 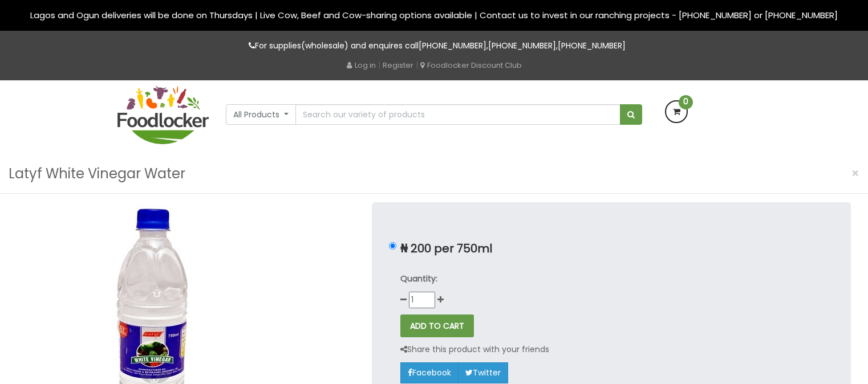 What do you see at coordinates (434, 15) in the screenshot?
I see `span: Lagos and Ogun deliveries will be done on Thursdays | Live Cow, Beef and Cow-sharing options avai...` at bounding box center [434, 15].